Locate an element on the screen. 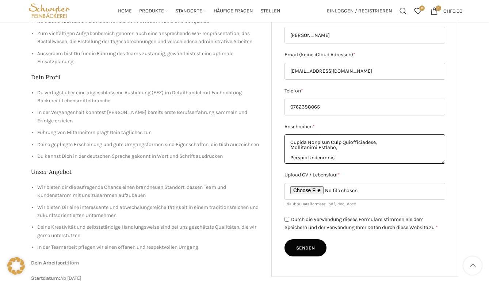 This screenshot has width=489, height=282. li: Ausserdem bist Du für die Führung des Teams zuständig, gewährleistest eine optimale Einsatzplanung is located at coordinates (149, 58).